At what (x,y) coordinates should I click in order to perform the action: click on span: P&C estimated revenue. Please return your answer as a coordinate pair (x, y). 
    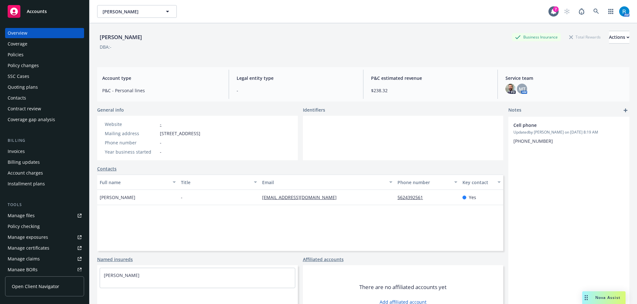
    Looking at the image, I should click on (430, 78).